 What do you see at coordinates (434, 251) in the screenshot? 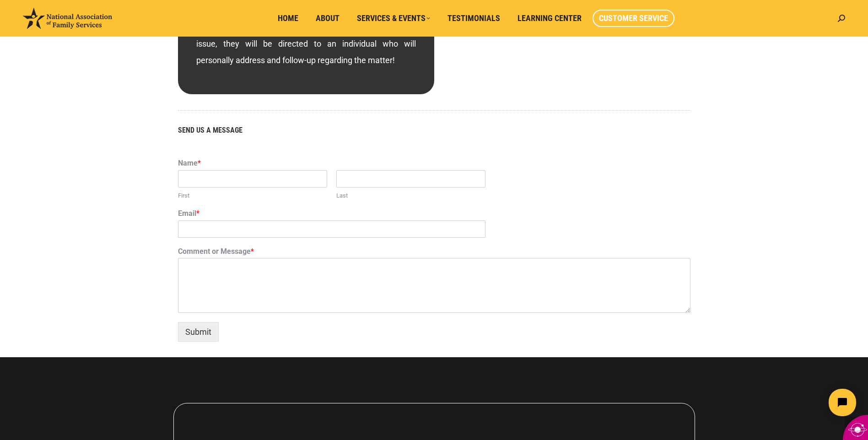
I see `label: Comment or Message` at bounding box center [434, 251].